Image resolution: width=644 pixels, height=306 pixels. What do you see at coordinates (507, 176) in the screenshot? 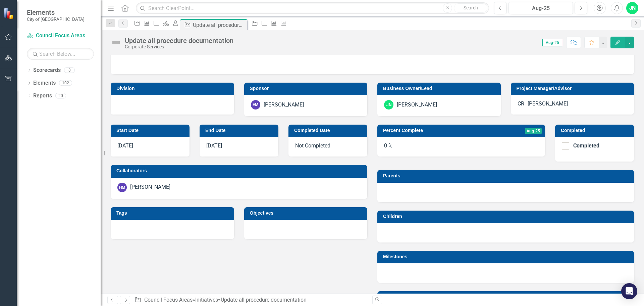
I see `h3: Parents` at bounding box center [507, 176].